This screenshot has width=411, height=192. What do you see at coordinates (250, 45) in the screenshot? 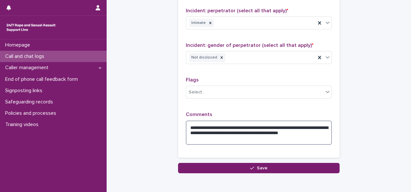
I see `span: Incident: gender of perpetrator (select all that apply)` at bounding box center [250, 45].